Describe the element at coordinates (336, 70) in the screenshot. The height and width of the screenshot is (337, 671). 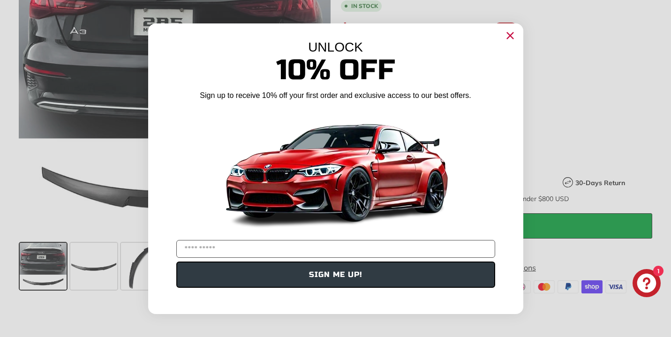
I see `span: 10% Off` at that location.